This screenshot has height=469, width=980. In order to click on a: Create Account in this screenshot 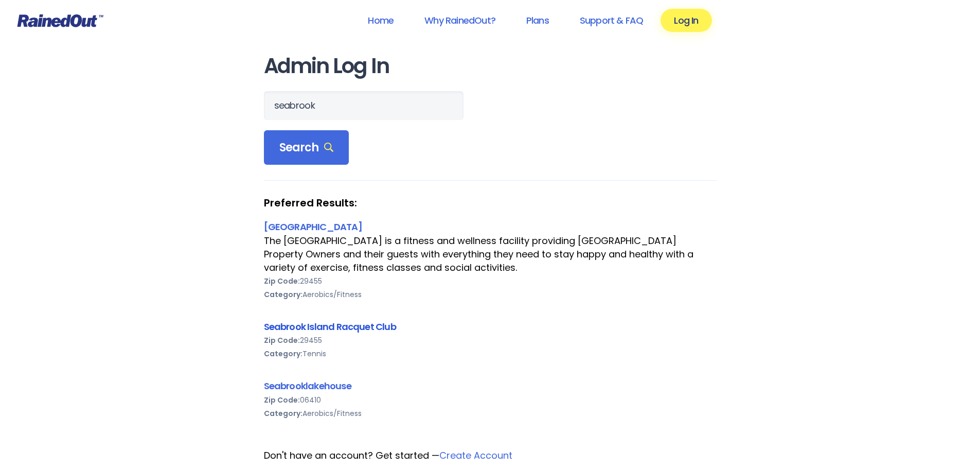, I will do `click(476, 455)`.